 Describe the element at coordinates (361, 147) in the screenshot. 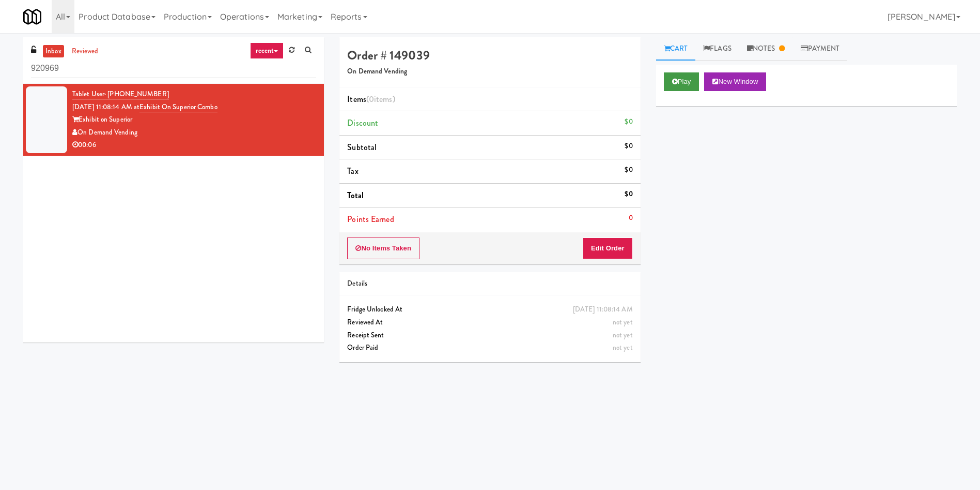

I see `span: Subtotal` at that location.